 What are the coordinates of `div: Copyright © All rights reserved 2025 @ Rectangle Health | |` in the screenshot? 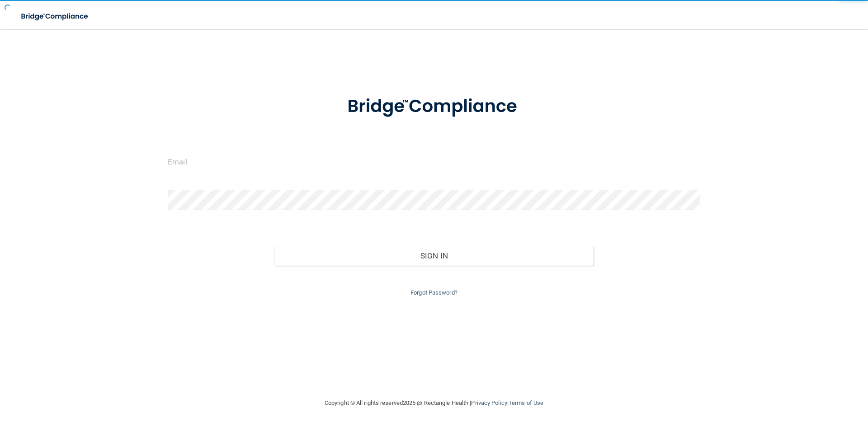 It's located at (434, 403).